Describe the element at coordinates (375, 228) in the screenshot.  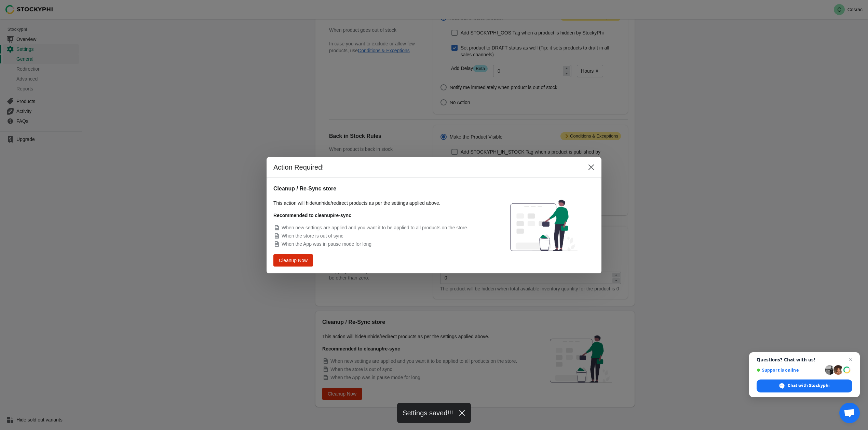
I see `span: When new settings are applied and you want it to be applied to all products on the store.` at that location.